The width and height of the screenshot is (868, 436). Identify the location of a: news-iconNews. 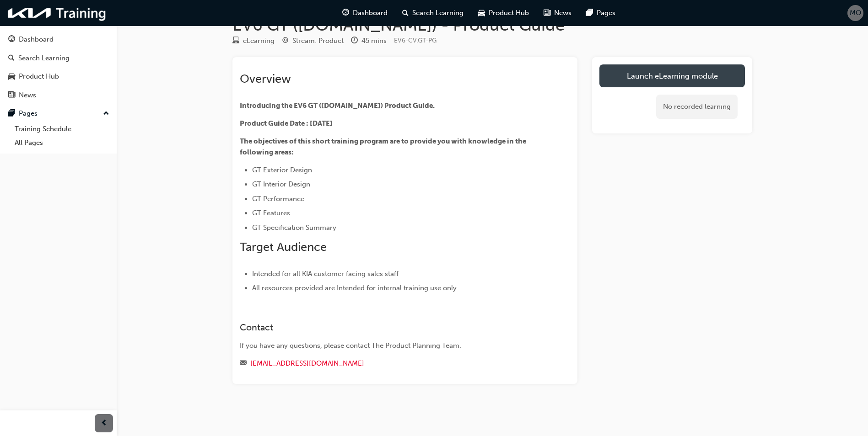
(557, 12).